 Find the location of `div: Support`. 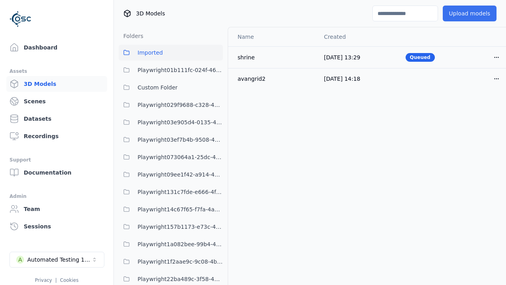

div: Support is located at coordinates (57, 160).